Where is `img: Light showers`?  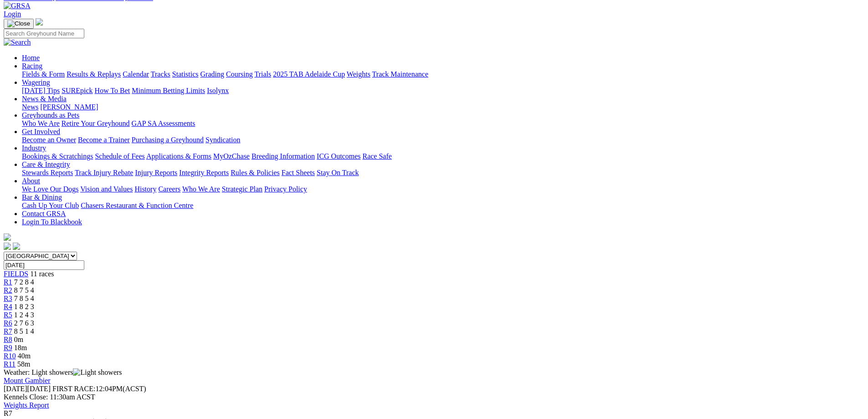 img: Light showers is located at coordinates (97, 373).